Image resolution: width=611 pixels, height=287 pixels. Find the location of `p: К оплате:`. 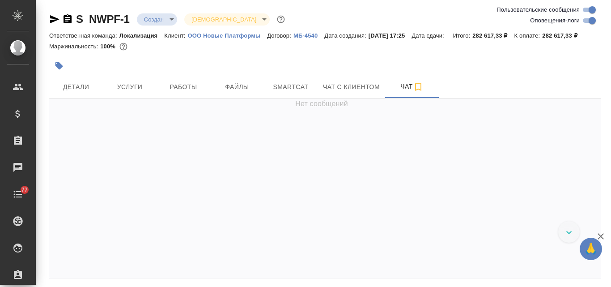

p: К оплате: is located at coordinates (528, 35).